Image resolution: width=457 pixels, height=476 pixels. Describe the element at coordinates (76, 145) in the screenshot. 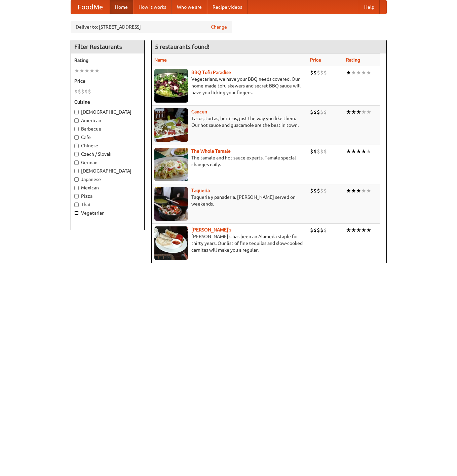

I see `input: Chinese` at that location.